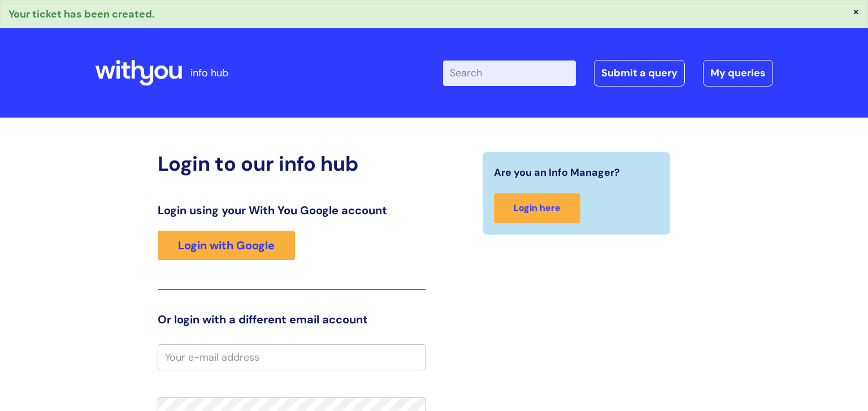 The image size is (868, 411). What do you see at coordinates (291, 357) in the screenshot?
I see `input: Your e-mail address` at bounding box center [291, 357].